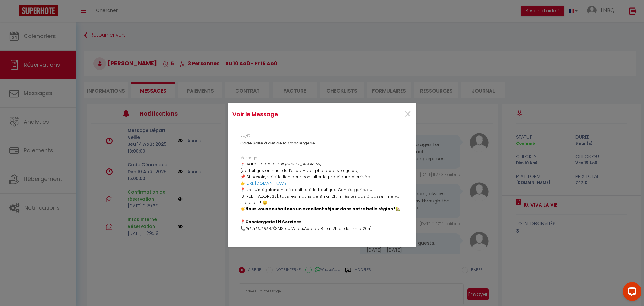  What do you see at coordinates (321, 209) in the screenshot?
I see `strong: Nous vous souhaitons un excellent séjour dans notre belle région !` at bounding box center [321, 209].